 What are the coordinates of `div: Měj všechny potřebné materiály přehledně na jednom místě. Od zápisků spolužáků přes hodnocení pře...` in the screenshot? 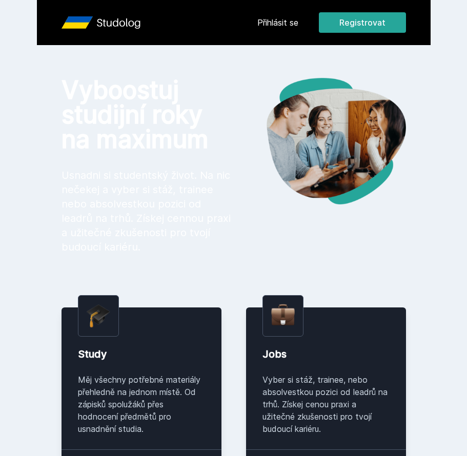 It's located at (141, 404).